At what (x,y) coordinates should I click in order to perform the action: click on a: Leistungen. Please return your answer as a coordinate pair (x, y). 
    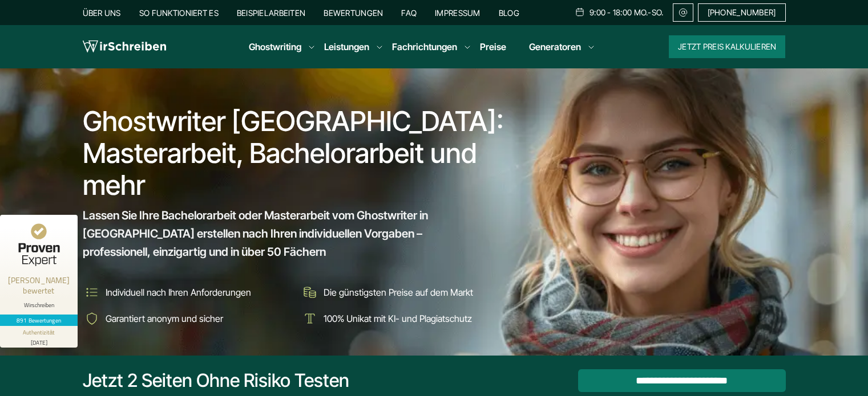
    Looking at the image, I should click on (347, 47).